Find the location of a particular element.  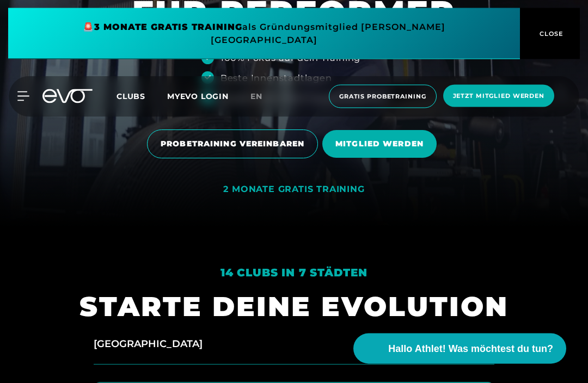

button: Hallo Athlet! Was möchtest du tun? is located at coordinates (460, 349).